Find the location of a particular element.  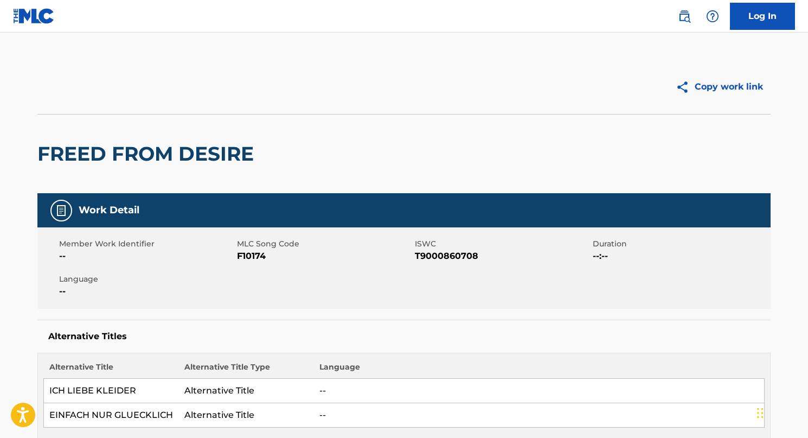

img: MLC Logo is located at coordinates (34, 16).